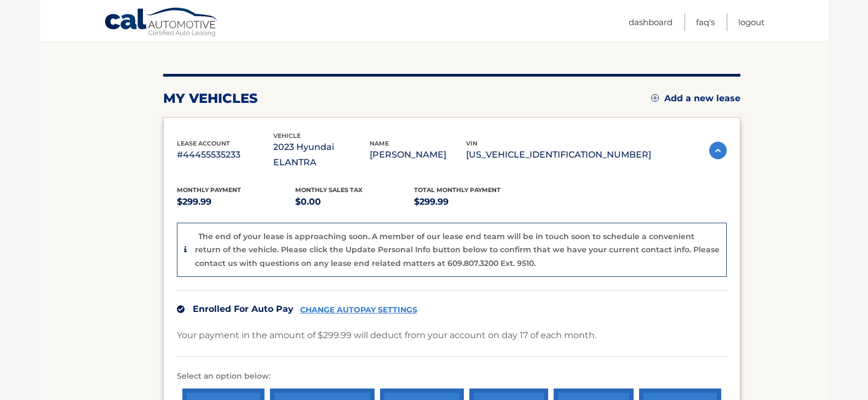  I want to click on a: Logout, so click(752, 22).